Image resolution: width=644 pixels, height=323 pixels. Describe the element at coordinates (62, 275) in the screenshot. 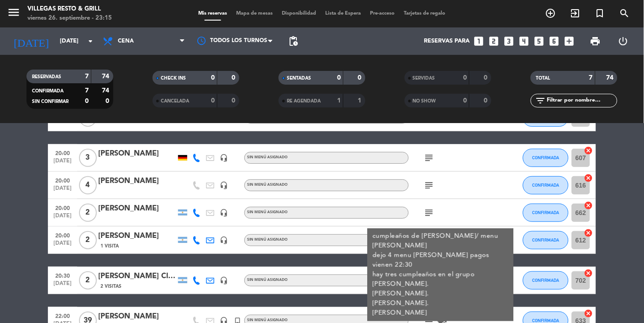

I see `span: 20:30` at that location.